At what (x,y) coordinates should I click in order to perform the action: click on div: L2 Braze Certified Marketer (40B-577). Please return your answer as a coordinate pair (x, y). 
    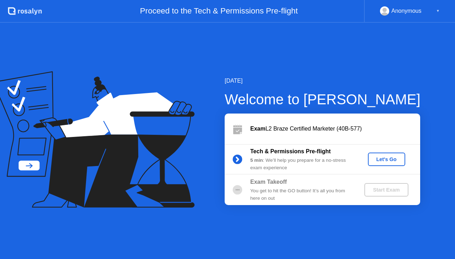
    Looking at the image, I should click on (335, 129).